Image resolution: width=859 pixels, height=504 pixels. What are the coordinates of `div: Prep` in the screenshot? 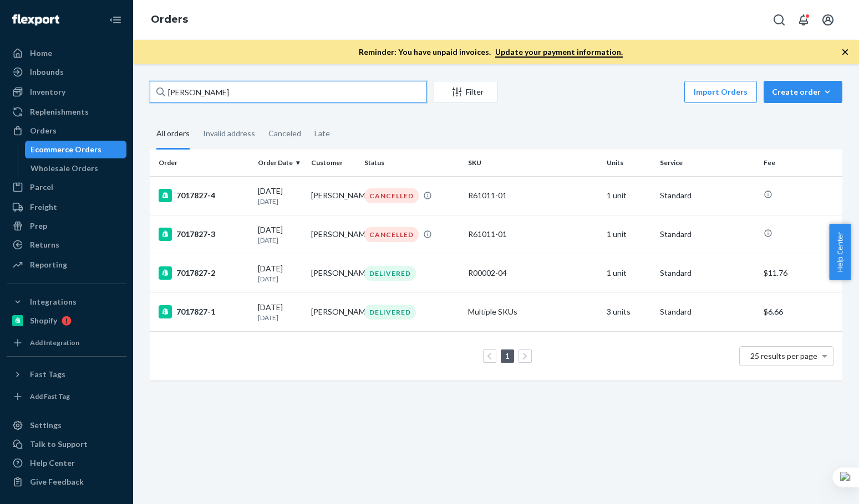 It's located at (38, 226).